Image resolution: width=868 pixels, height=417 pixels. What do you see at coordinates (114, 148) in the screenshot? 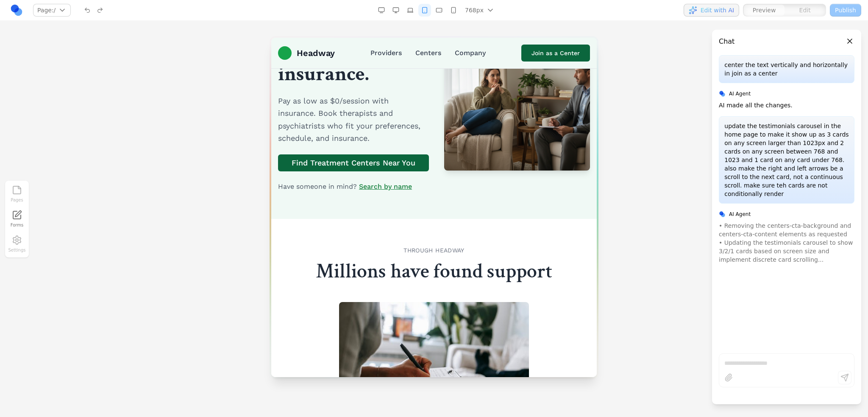
I see `a: Search by name` at bounding box center [114, 148].